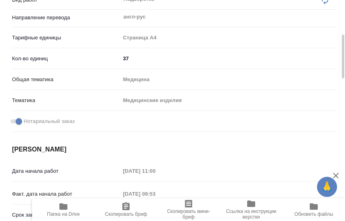 This screenshot has height=221, width=345. What do you see at coordinates (314, 214) in the screenshot?
I see `span: Обновить файлы` at bounding box center [314, 214].